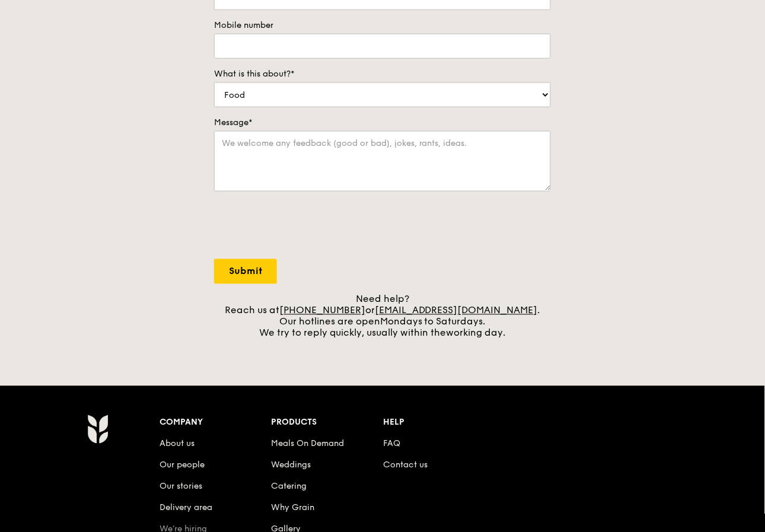 This screenshot has height=532, width=765. I want to click on label: What is this about?*, so click(382, 74).